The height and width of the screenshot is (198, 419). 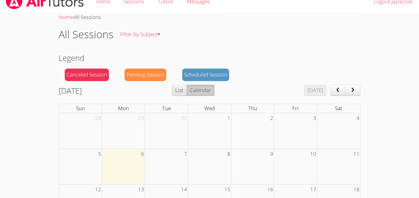 What do you see at coordinates (352, 90) in the screenshot?
I see `button: next` at bounding box center [352, 90].